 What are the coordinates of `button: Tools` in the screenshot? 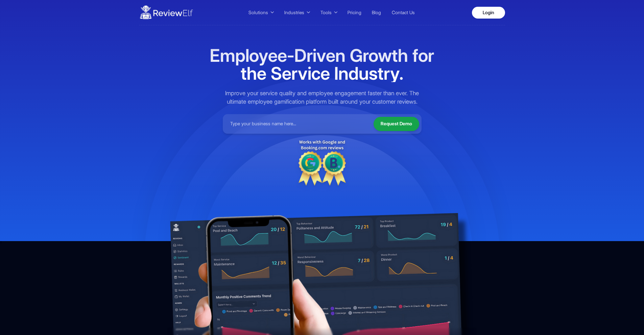 It's located at (328, 13).